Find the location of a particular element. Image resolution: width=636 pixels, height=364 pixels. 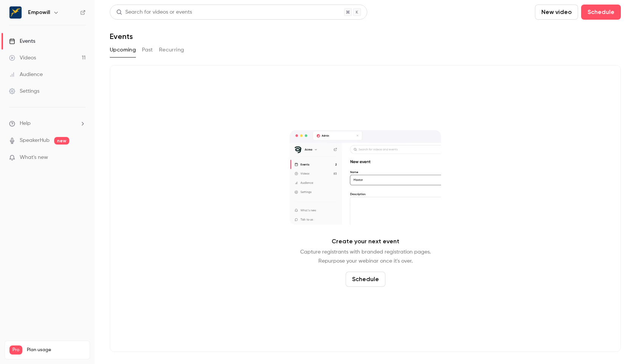

span: Plan usage is located at coordinates (56, 350).